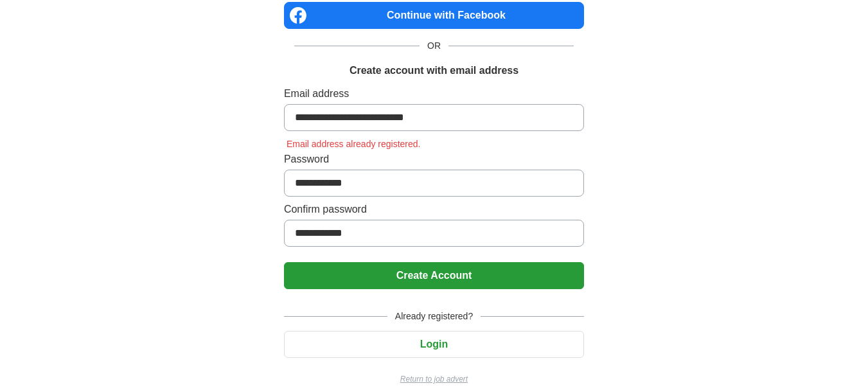 The image size is (868, 390). Describe the element at coordinates (434, 316) in the screenshot. I see `span: Already registered?` at that location.